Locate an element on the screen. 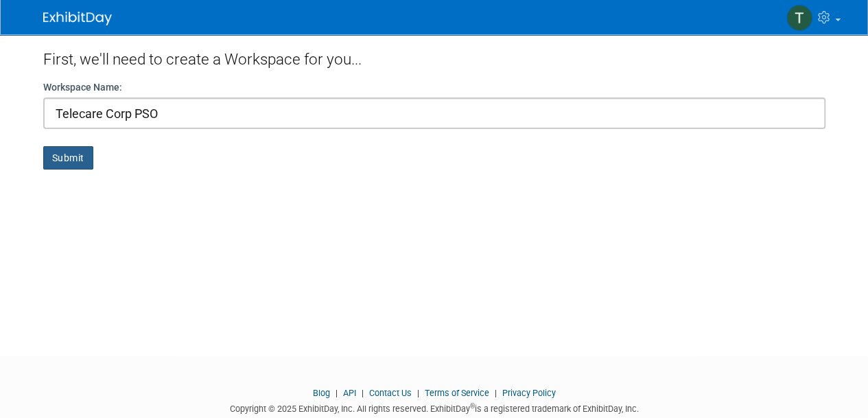  label: Workspace Name: is located at coordinates (82, 87).